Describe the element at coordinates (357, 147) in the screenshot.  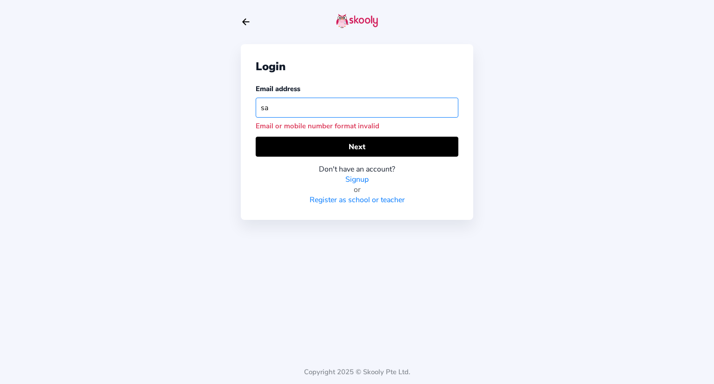
I see `button: Next` at that location.